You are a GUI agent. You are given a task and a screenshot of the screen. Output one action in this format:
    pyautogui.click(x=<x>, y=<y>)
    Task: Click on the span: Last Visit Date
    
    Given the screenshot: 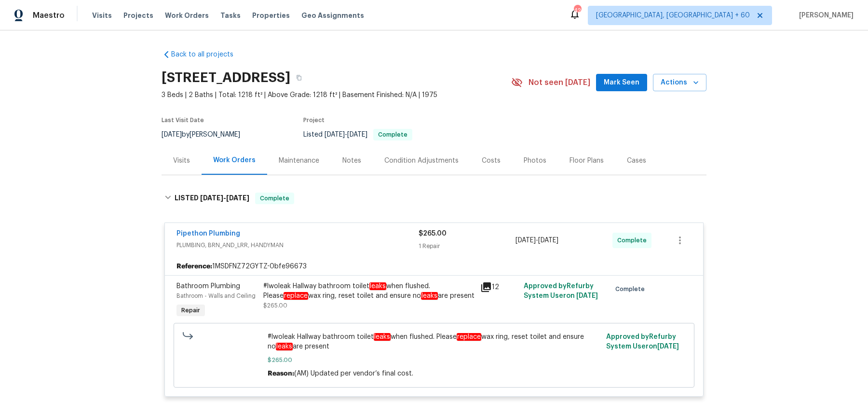 What is the action you would take?
    pyautogui.click(x=183, y=120)
    